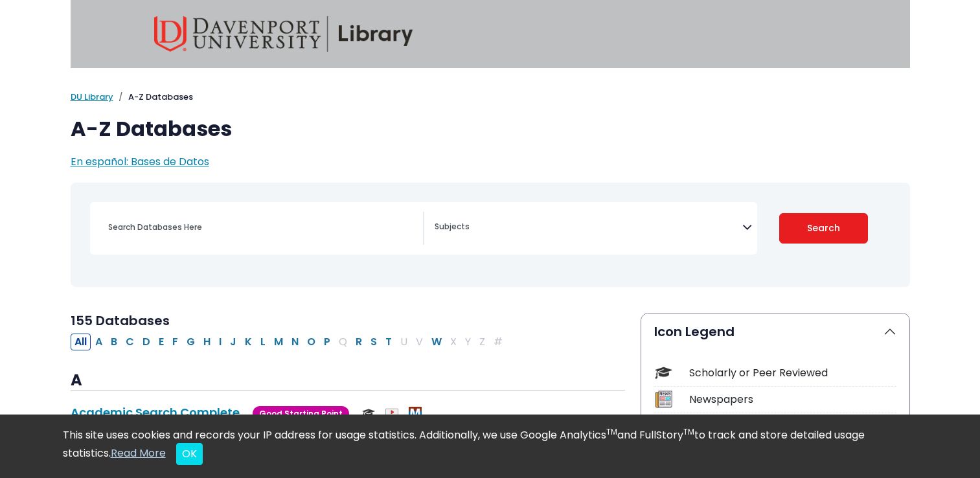 Image resolution: width=980 pixels, height=478 pixels. I want to click on nav: breadcrumb, so click(490, 97).